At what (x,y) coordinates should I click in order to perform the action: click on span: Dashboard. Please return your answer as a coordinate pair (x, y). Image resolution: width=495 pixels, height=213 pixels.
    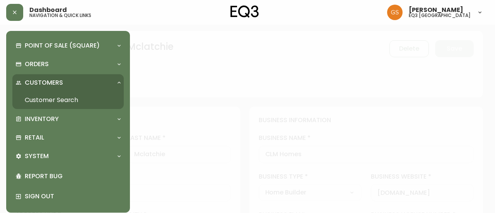
    Looking at the image, I should click on (48, 10).